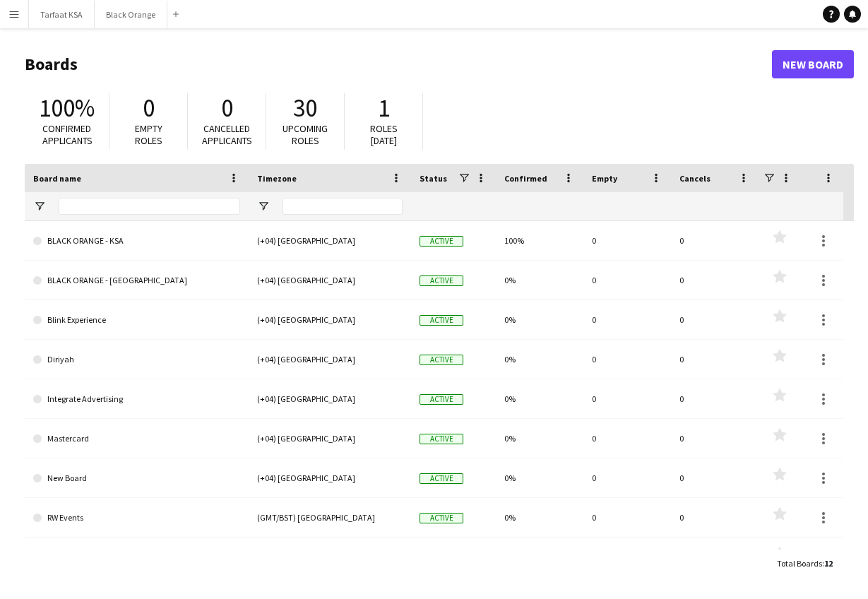 Image resolution: width=868 pixels, height=599 pixels. What do you see at coordinates (695, 178) in the screenshot?
I see `span: Cancels` at bounding box center [695, 178].